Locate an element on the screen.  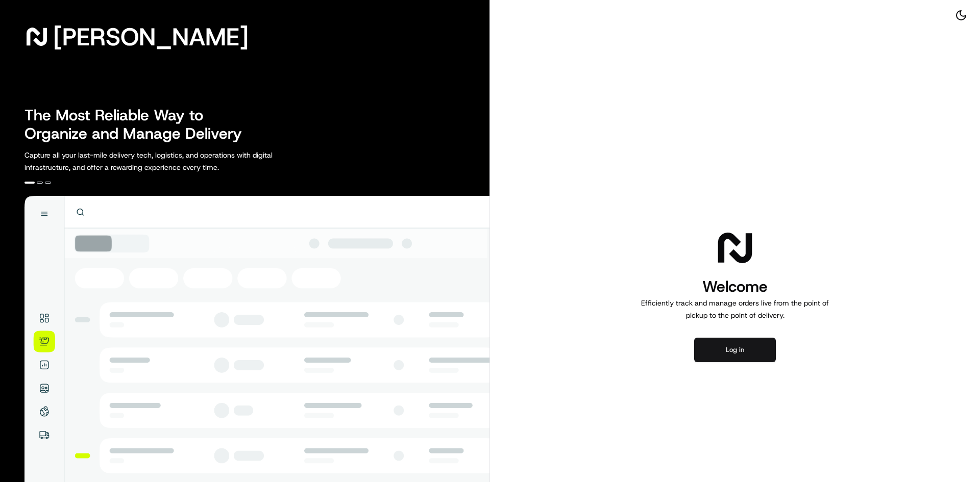
h2: The Most Reliable Way to Organize and Manage Delivery is located at coordinates (139, 124).